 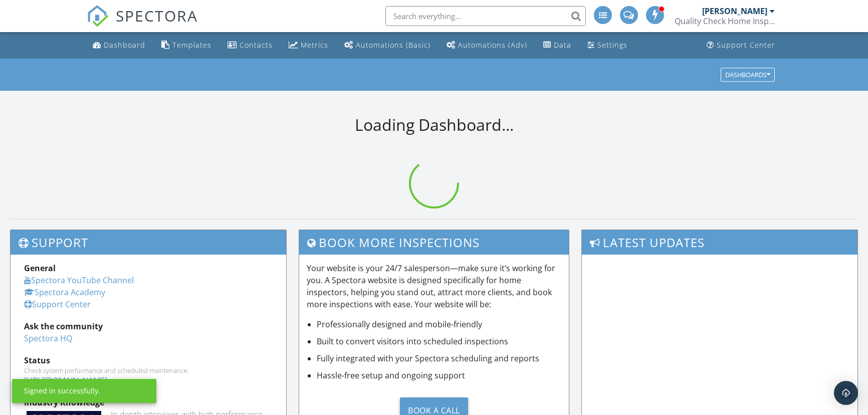 What do you see at coordinates (48, 338) in the screenshot?
I see `a: Spectora HQ` at bounding box center [48, 338].